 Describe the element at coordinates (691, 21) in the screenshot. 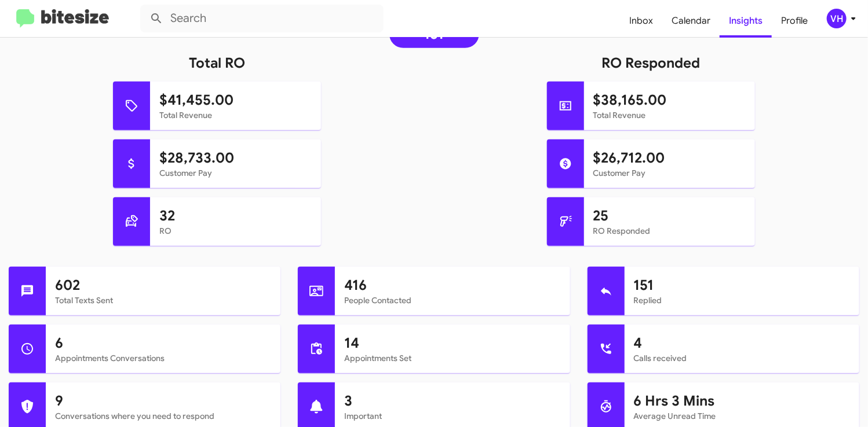

I see `span: Calendar` at that location.